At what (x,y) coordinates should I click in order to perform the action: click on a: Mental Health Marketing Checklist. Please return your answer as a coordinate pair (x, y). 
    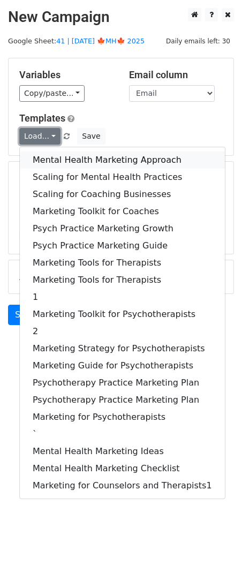
    Looking at the image, I should click on (122, 469).